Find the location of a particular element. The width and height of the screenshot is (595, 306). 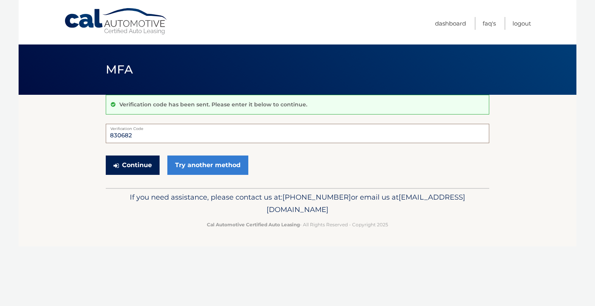

span: MFA is located at coordinates (119, 69).